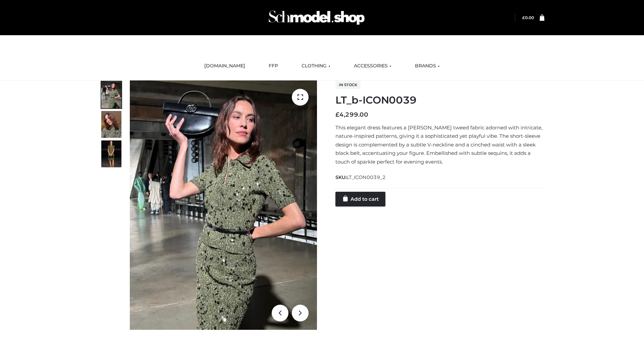  I want to click on img: LT_b-ICON0039, so click(223, 205).